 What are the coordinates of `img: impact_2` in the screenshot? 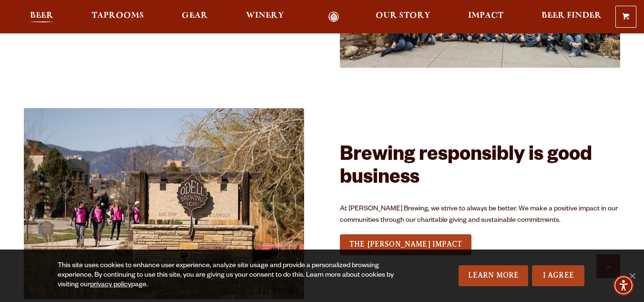 It's located at (164, 204).